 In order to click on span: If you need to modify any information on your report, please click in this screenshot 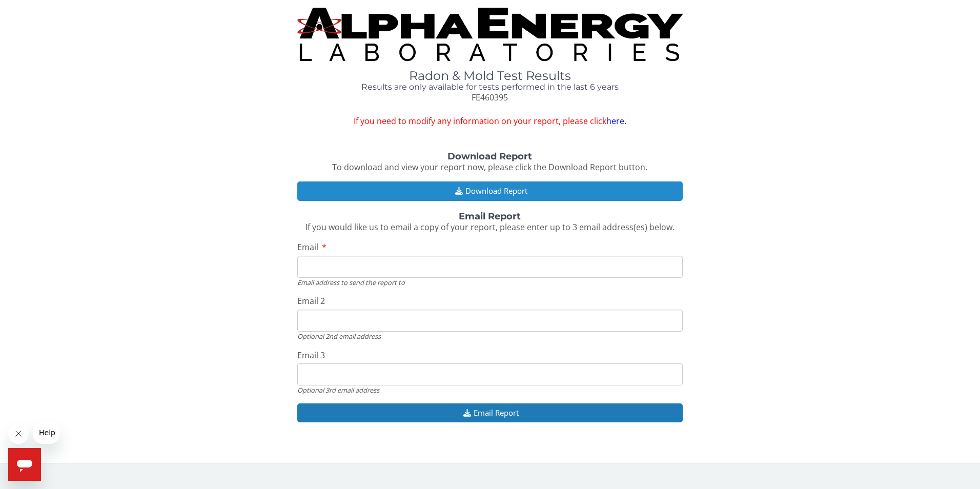, I will do `click(490, 121)`.